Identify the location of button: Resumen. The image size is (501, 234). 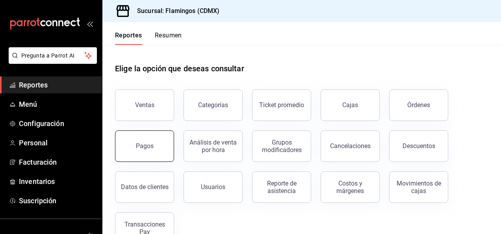
(168, 38).